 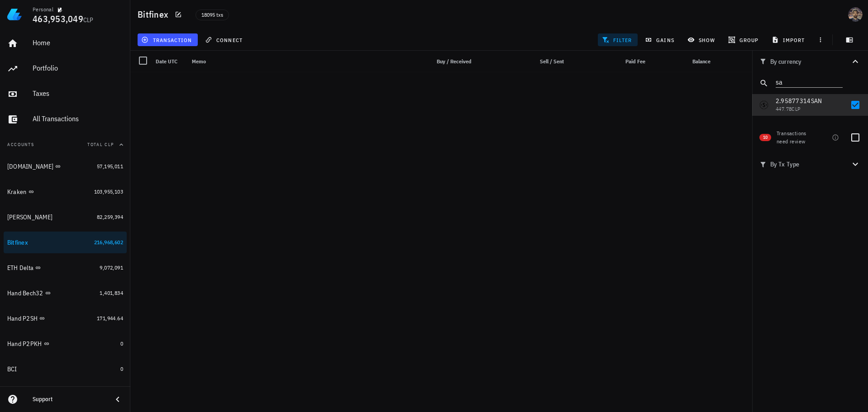 What do you see at coordinates (635, 61) in the screenshot?
I see `span: Paid Fee` at bounding box center [635, 61].